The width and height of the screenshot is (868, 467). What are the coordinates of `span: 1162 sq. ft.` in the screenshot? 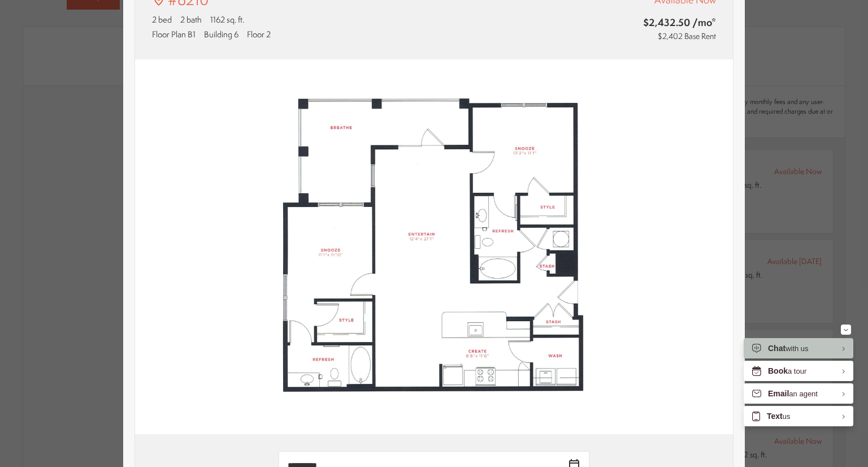 It's located at (227, 19).